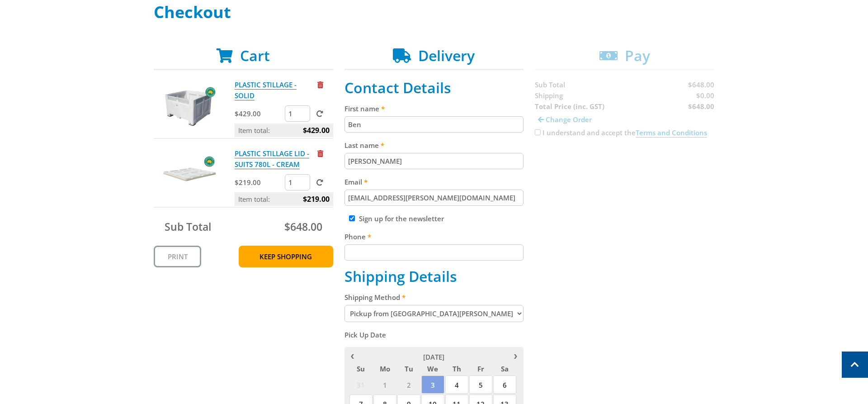 This screenshot has width=868, height=404. What do you see at coordinates (434, 313) in the screenshot?
I see `select: Please select a shipping method.` at bounding box center [434, 313].